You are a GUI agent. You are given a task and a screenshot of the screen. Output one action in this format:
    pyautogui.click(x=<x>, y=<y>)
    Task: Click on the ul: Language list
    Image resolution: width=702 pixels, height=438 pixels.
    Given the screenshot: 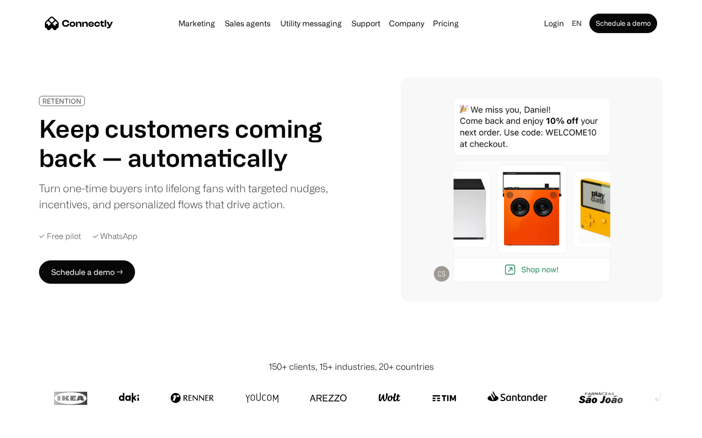 What is the action you would take?
    pyautogui.click(x=39, y=428)
    